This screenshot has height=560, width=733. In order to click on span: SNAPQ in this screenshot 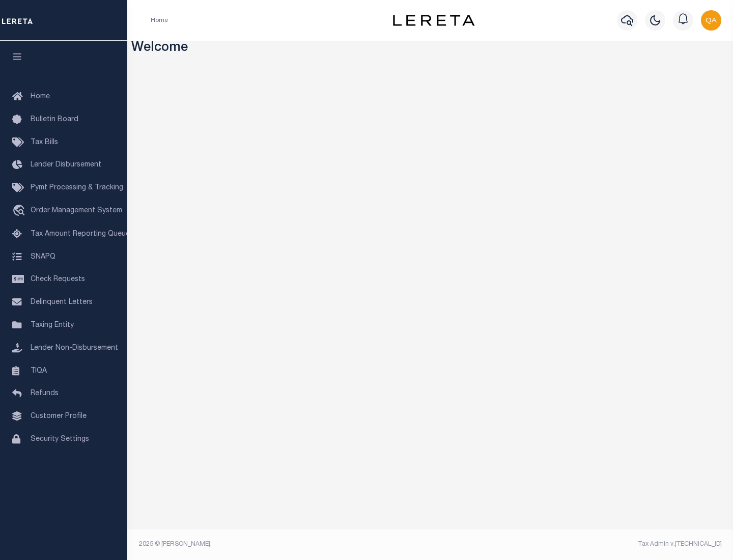, I will do `click(43, 257)`.